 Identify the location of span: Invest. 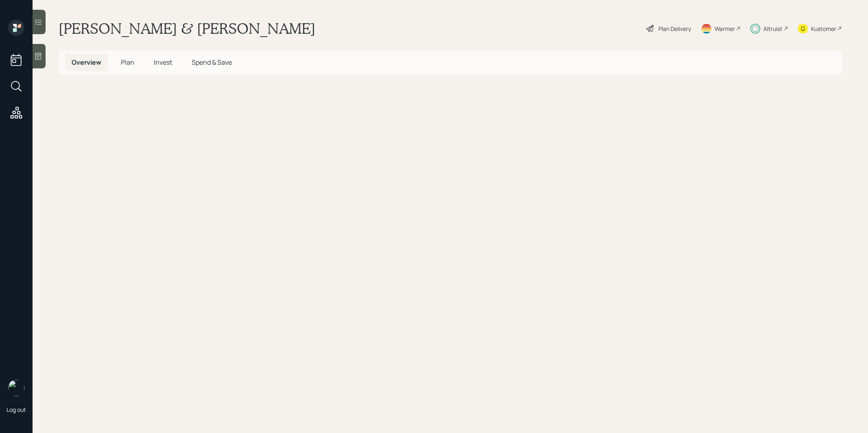
(163, 62).